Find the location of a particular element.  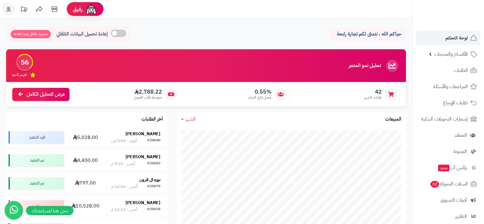

a: لوحة التحكم is located at coordinates (448, 38).